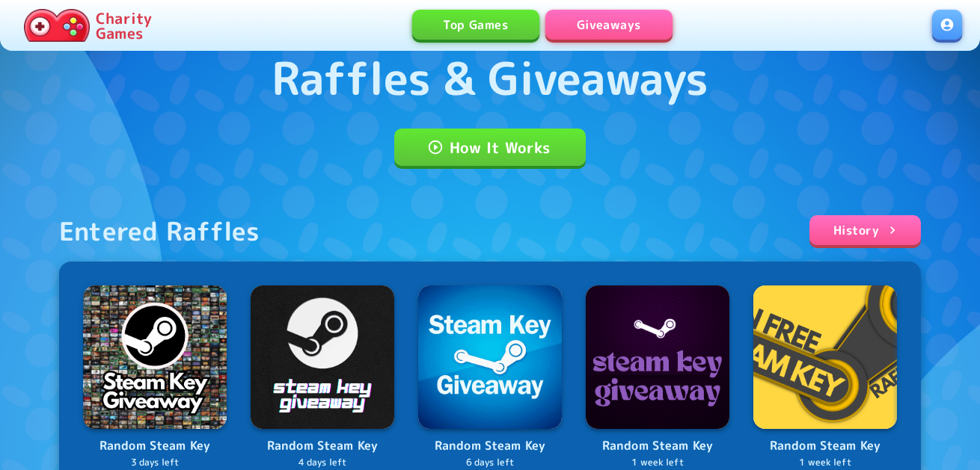  Describe the element at coordinates (490, 147) in the screenshot. I see `a: How It Works` at that location.